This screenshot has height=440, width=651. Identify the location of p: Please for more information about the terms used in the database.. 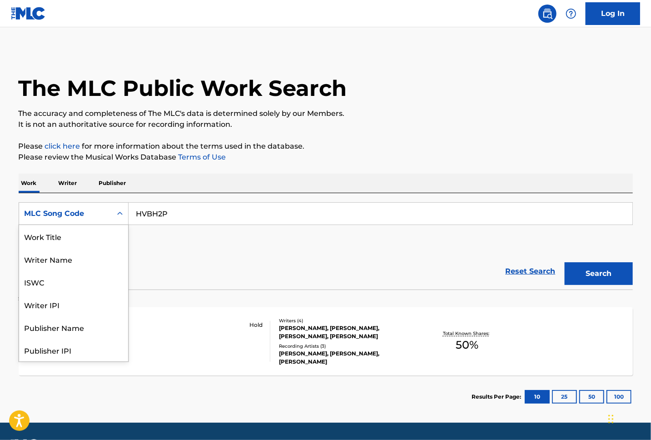
(326, 146).